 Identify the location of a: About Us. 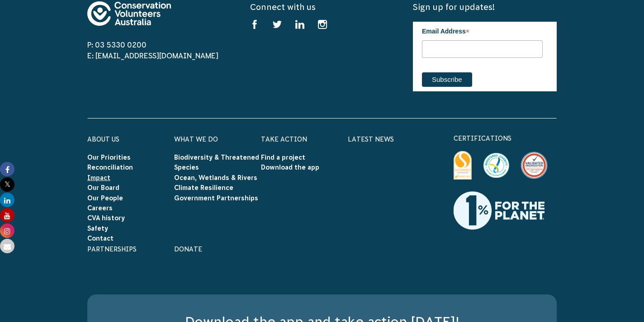
(103, 139).